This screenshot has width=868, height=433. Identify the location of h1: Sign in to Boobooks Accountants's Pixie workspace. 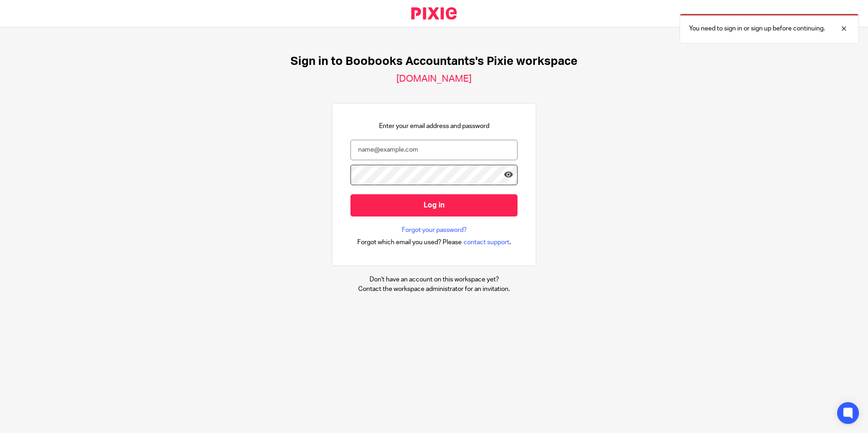
(434, 61).